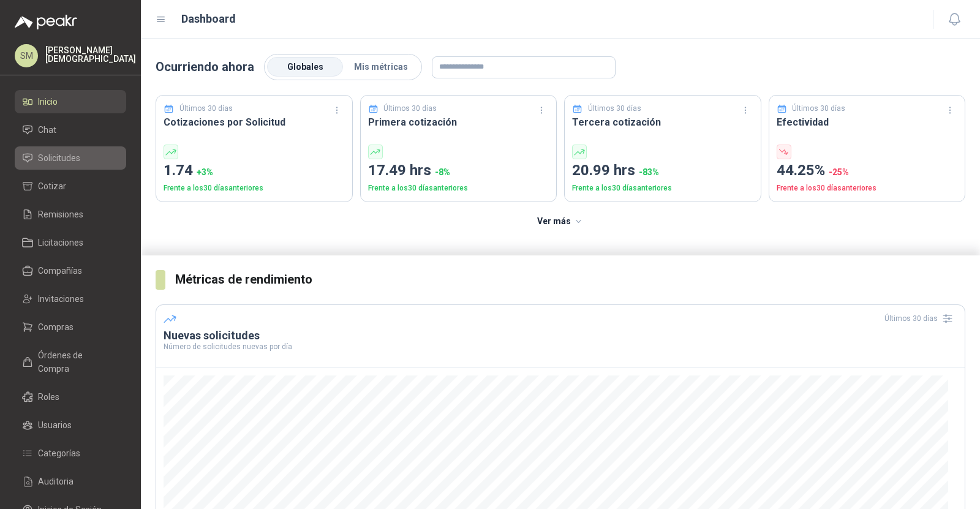 The width and height of the screenshot is (980, 509). Describe the element at coordinates (48, 397) in the screenshot. I see `span: Roles` at that location.